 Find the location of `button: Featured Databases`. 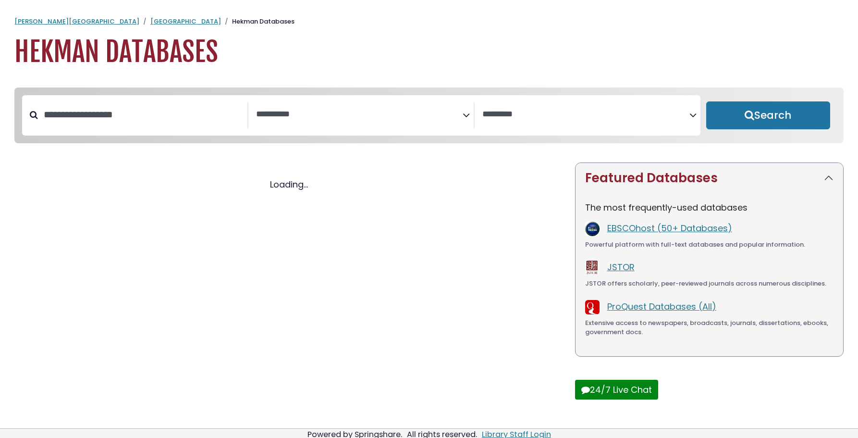

button: Featured Databases is located at coordinates (709, 178).